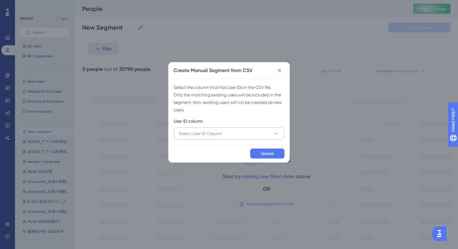 This screenshot has height=249, width=458. I want to click on span: Upload, so click(267, 153).